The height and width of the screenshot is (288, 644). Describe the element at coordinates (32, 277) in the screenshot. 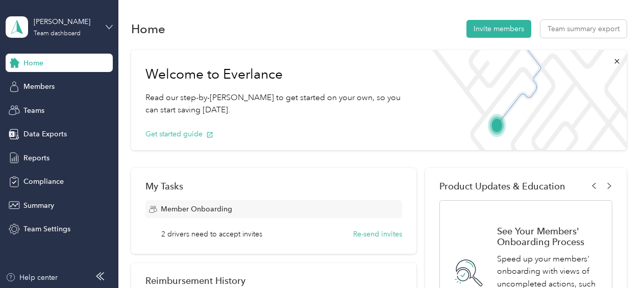

I see `div: Help center` at that location.